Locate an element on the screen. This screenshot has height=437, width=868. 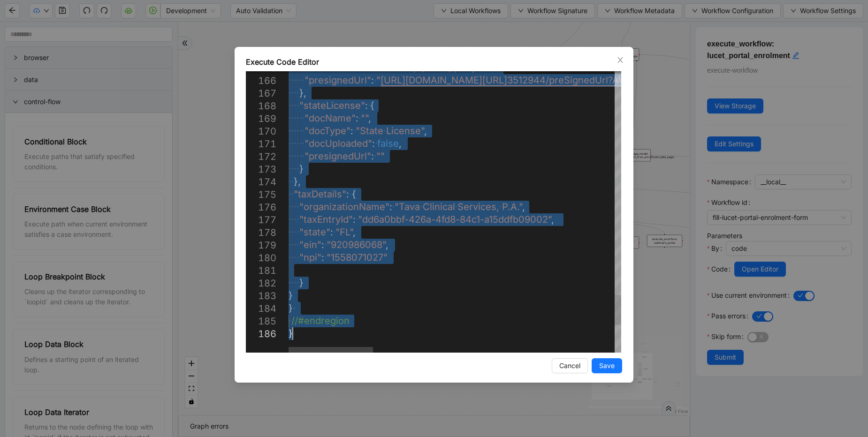
span: "dd6a0bbf-426a-4fd8-84c1-a15ddfb09002" is located at coordinates (455, 219).